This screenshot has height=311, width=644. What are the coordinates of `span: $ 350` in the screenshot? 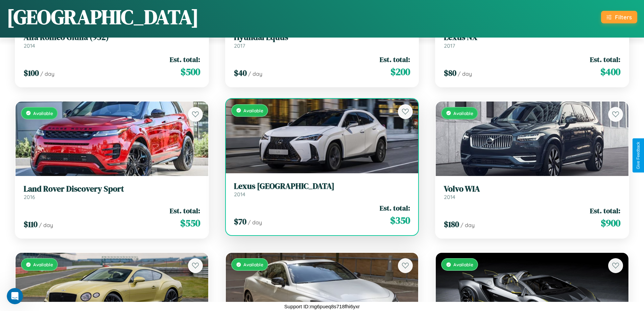 It's located at (400, 220).